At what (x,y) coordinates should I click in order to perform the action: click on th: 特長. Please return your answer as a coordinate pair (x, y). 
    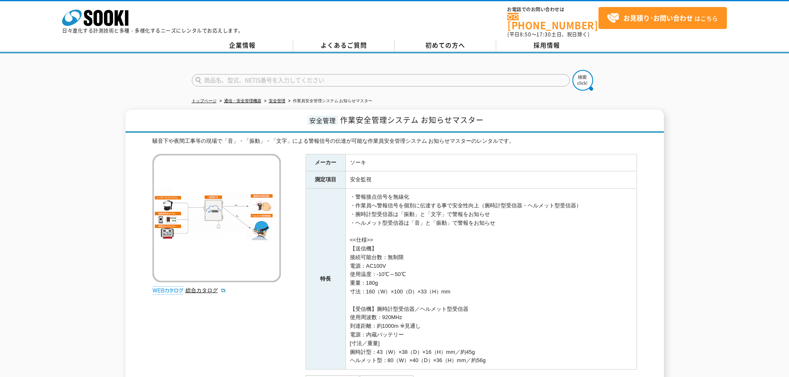
    Looking at the image, I should click on (325, 279).